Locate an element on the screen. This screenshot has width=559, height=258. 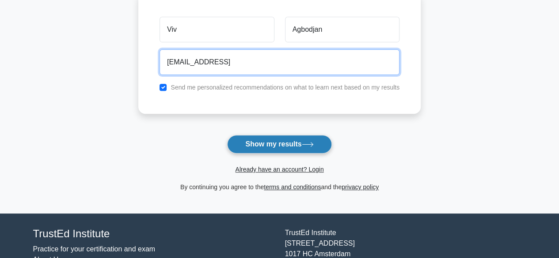
a: privacy policy is located at coordinates (360, 187).